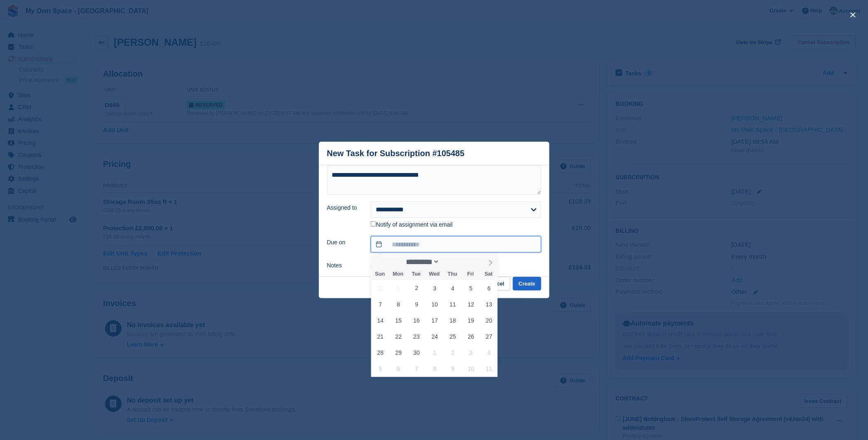 The width and height of the screenshot is (868, 440). I want to click on span: September 30, 2025, so click(417, 352).